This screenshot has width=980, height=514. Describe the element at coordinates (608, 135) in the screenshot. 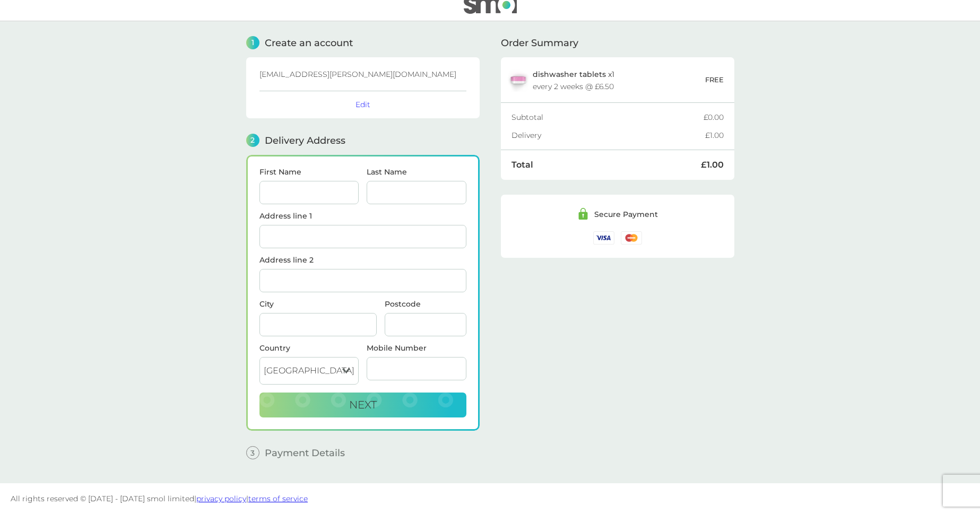

I see `div: Delivery` at that location.